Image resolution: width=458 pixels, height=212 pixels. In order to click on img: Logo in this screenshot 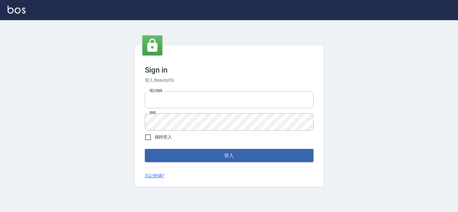, I will do `click(16, 9)`.